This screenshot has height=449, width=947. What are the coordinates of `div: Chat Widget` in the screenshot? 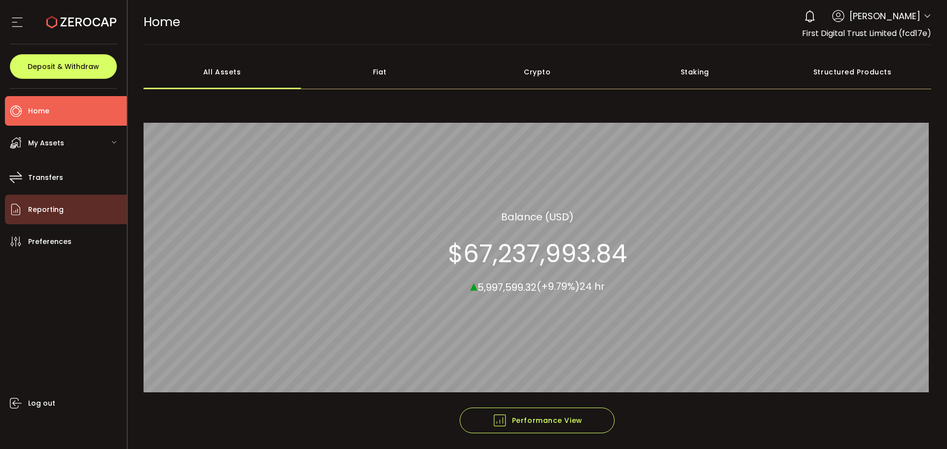 It's located at (922, 426).